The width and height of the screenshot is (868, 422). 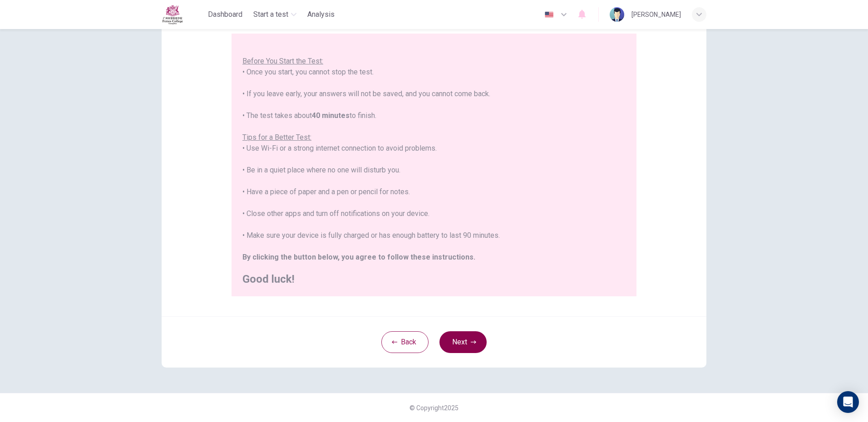 I want to click on div: You are about to start a . • Once you start, you cannot stop the test. • If you leave early, your..., so click(x=434, y=159).